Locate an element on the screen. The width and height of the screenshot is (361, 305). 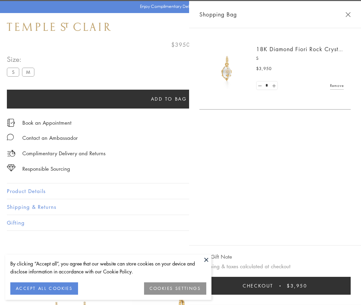
span: Add to bag is located at coordinates (169, 99).